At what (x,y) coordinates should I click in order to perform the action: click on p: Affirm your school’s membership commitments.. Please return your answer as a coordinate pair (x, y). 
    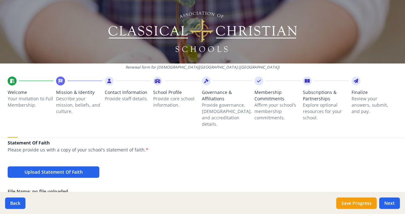
    Looking at the image, I should click on (277, 112).